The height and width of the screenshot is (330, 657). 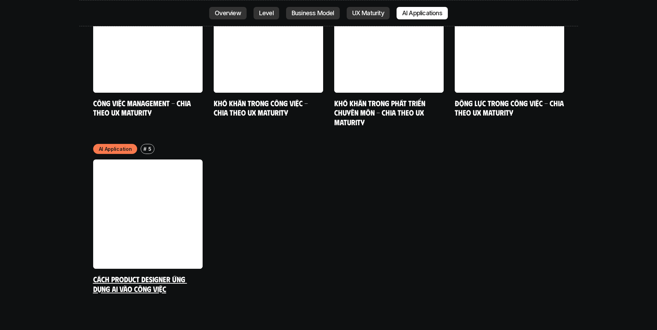 What do you see at coordinates (381, 113) in the screenshot?
I see `a: Khó khăn trong phát triển chuyên môn - Chia theo UX Maturity` at bounding box center [381, 113].